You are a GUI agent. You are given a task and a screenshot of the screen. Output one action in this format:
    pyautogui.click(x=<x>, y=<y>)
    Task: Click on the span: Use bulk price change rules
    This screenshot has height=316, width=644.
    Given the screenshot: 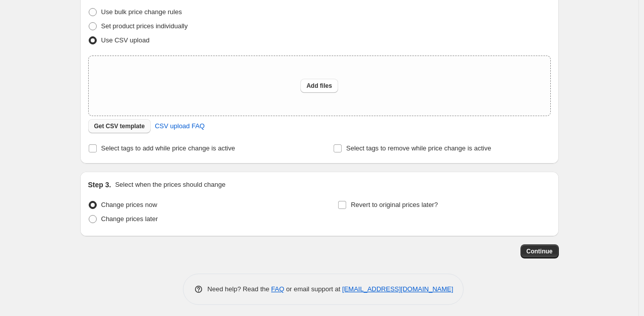 What is the action you would take?
    pyautogui.click(x=142, y=11)
    